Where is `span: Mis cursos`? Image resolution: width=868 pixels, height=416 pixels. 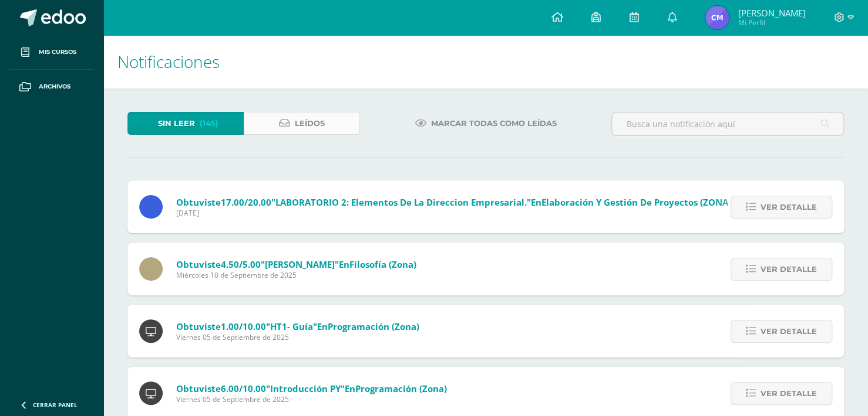 span: Mis cursos is located at coordinates (58, 52).